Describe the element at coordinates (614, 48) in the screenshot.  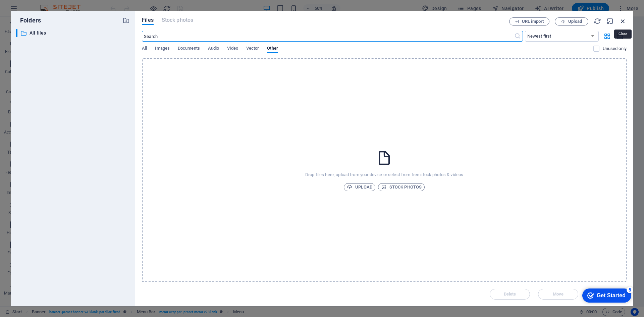
I see `p: Displays only files that are not in use on the website. Files added during this session can still...` at that location.